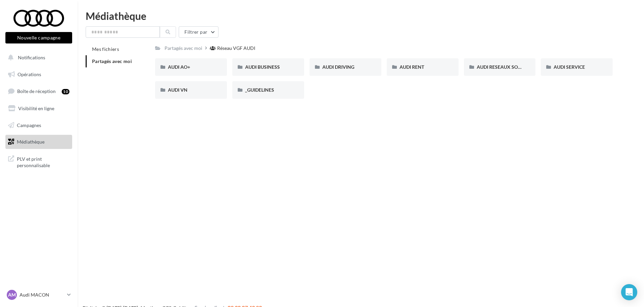 The width and height of the screenshot is (644, 307). I want to click on a: PLV et print personnalisable, so click(39, 162).